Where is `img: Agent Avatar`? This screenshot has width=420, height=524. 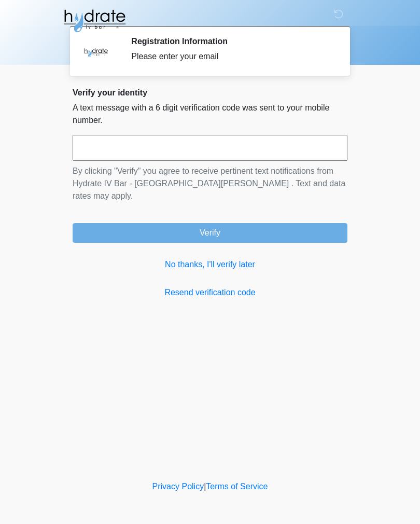 img: Agent Avatar is located at coordinates (96, 52).